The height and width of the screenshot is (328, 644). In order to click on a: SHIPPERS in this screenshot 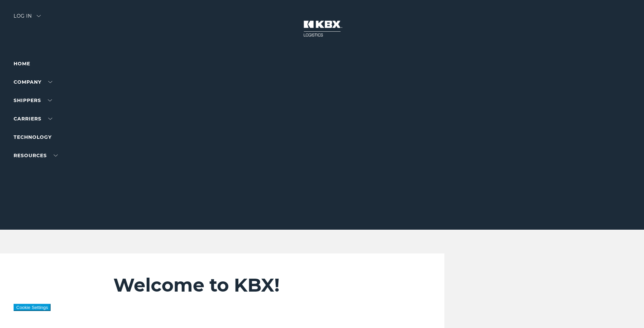, I will do `click(32, 101)`.